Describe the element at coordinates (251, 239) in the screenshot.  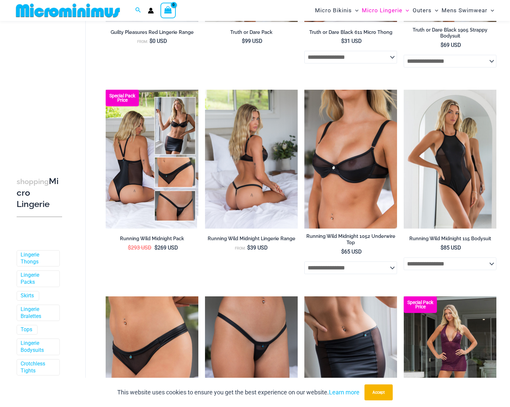
I see `h2: Running Wild Midnight Lingerie Range` at that location.